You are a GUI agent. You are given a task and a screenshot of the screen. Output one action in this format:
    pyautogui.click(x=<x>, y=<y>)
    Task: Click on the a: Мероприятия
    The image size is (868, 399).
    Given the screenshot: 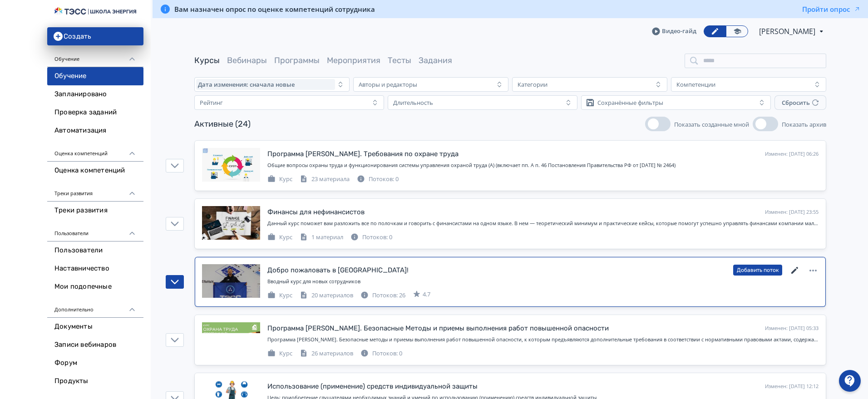 What is the action you would take?
    pyautogui.click(x=353, y=60)
    